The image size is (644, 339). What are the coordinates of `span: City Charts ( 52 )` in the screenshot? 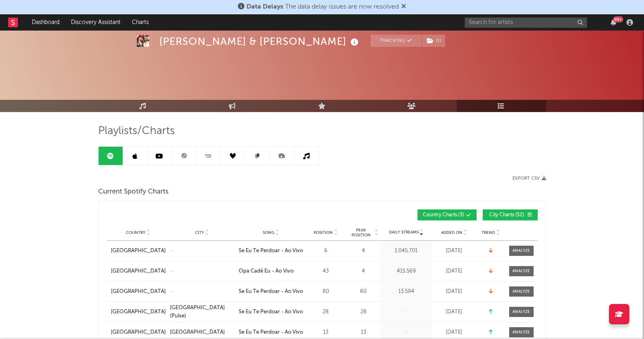 It's located at (507, 215).